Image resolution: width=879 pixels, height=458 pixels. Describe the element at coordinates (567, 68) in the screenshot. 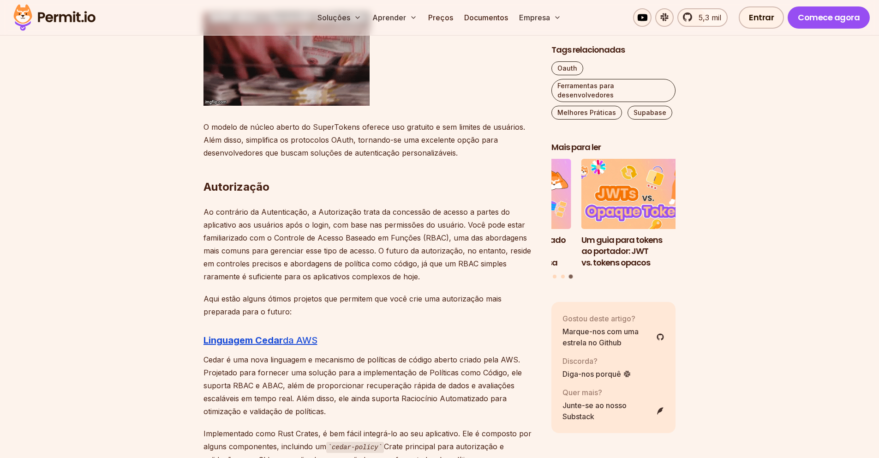

I see `font: Oauth` at that location.